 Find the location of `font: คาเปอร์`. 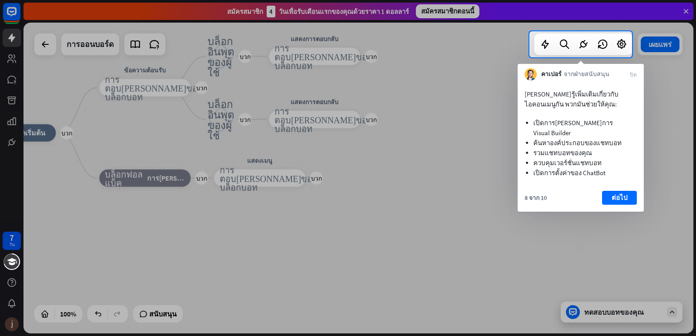

font: คาเปอร์ is located at coordinates (551, 74).